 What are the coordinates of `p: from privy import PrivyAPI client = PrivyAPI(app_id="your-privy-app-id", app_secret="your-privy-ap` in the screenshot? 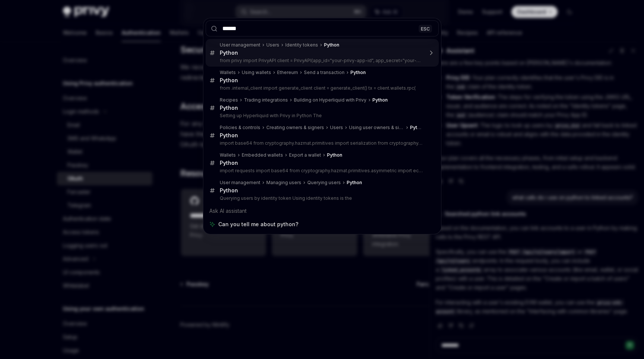 It's located at (321, 61).